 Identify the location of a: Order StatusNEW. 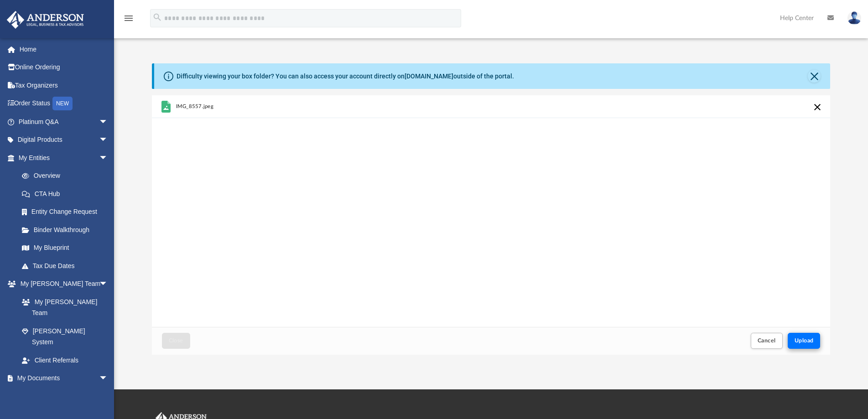
(64, 103).